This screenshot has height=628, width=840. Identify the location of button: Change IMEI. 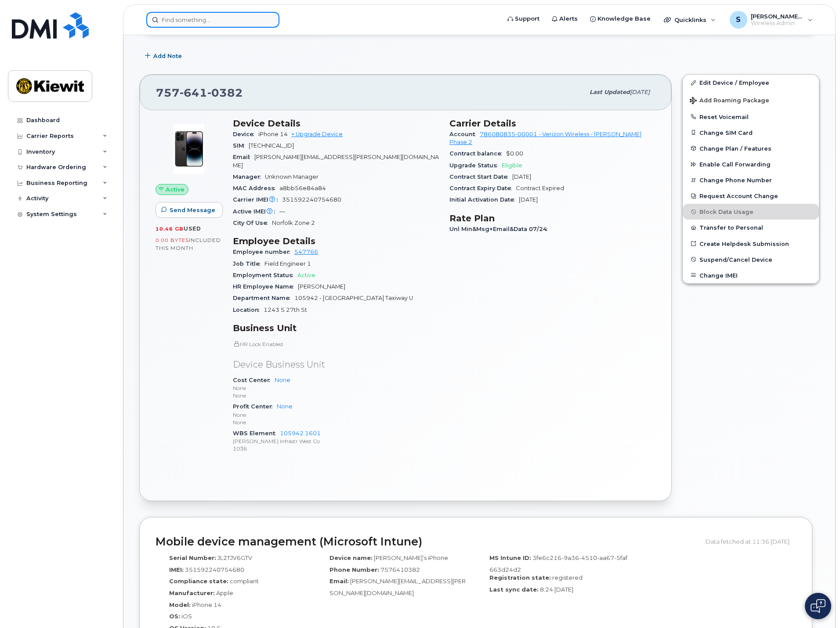
(751, 275).